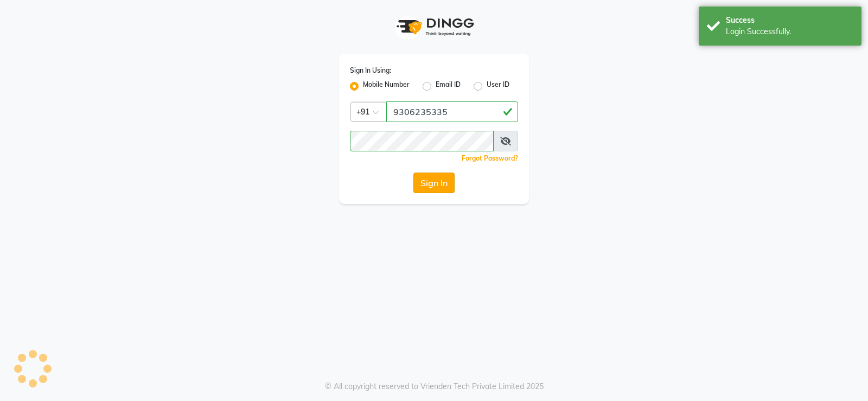 This screenshot has height=401, width=868. What do you see at coordinates (434, 183) in the screenshot?
I see `button: Sign In` at bounding box center [434, 183].